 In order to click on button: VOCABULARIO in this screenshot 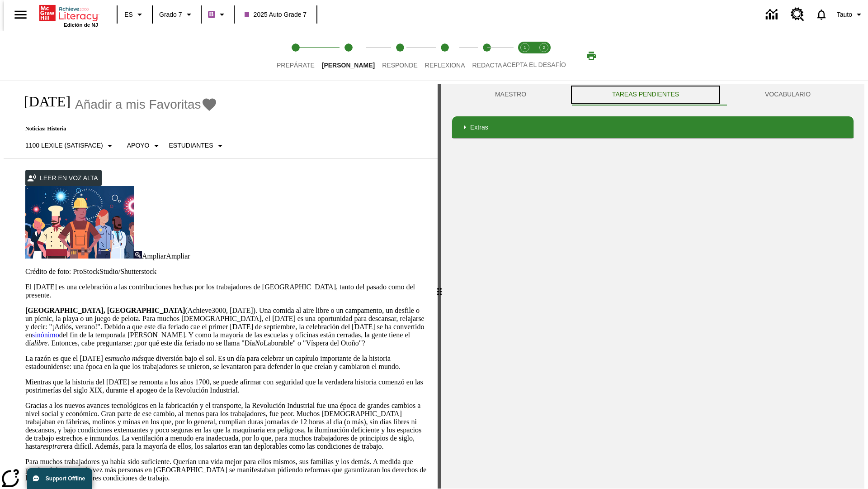, I will do `click(788, 95)`.